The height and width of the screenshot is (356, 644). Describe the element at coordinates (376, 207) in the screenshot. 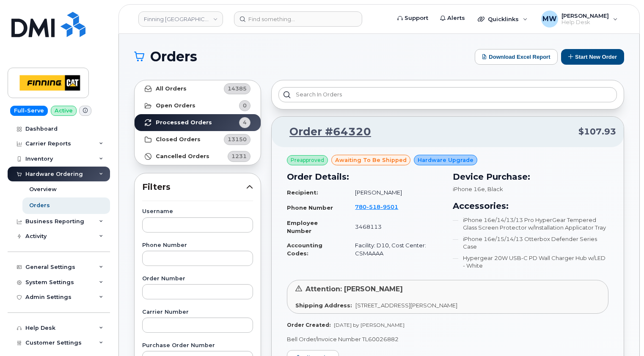

I see `span: 780` at that location.